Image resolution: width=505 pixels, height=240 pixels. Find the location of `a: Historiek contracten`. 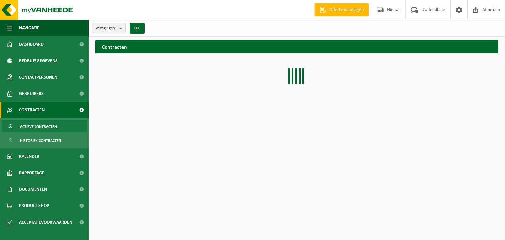

a: Historiek contracten is located at coordinates (44, 140).